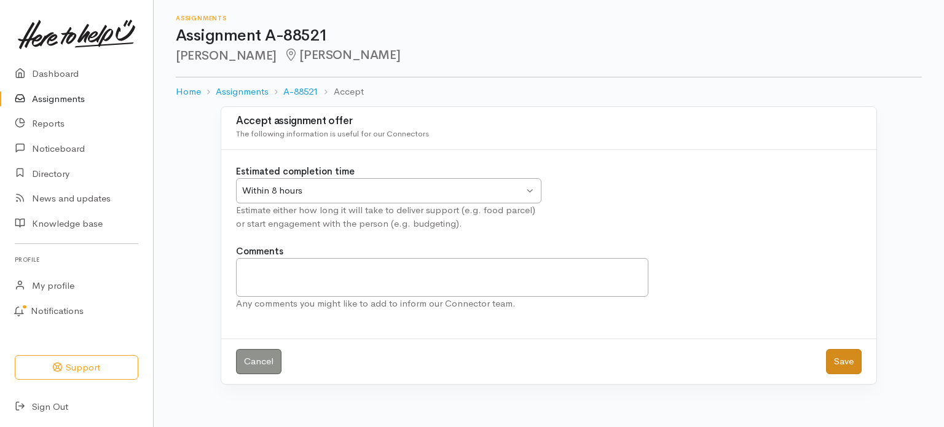  What do you see at coordinates (76, 368) in the screenshot?
I see `button: Support` at bounding box center [76, 368].